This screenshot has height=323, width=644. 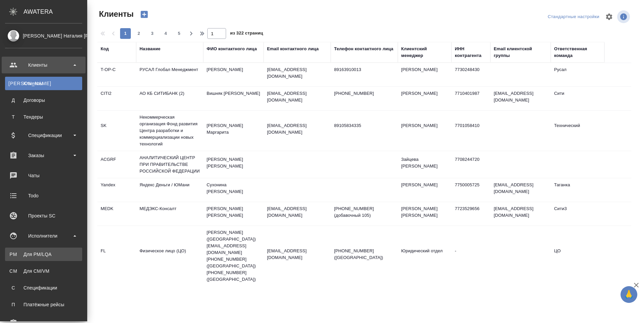 I want to click on td: Технический, so click(x=577, y=131).